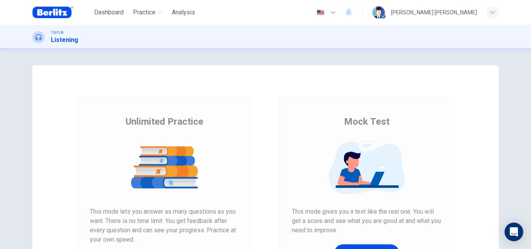 This screenshot has height=249, width=531. Describe the element at coordinates (57, 33) in the screenshot. I see `span: TOEFL®` at that location.